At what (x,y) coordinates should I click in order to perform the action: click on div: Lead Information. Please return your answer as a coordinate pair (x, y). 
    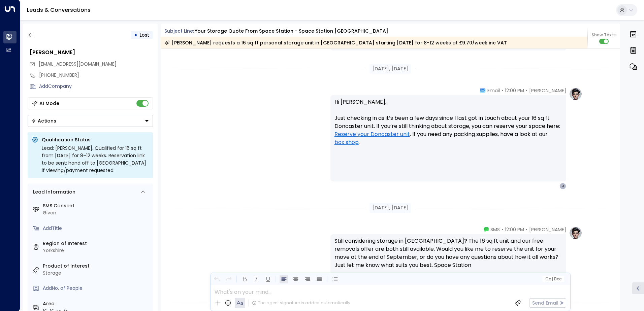
    Looking at the image, I should click on (53, 192).